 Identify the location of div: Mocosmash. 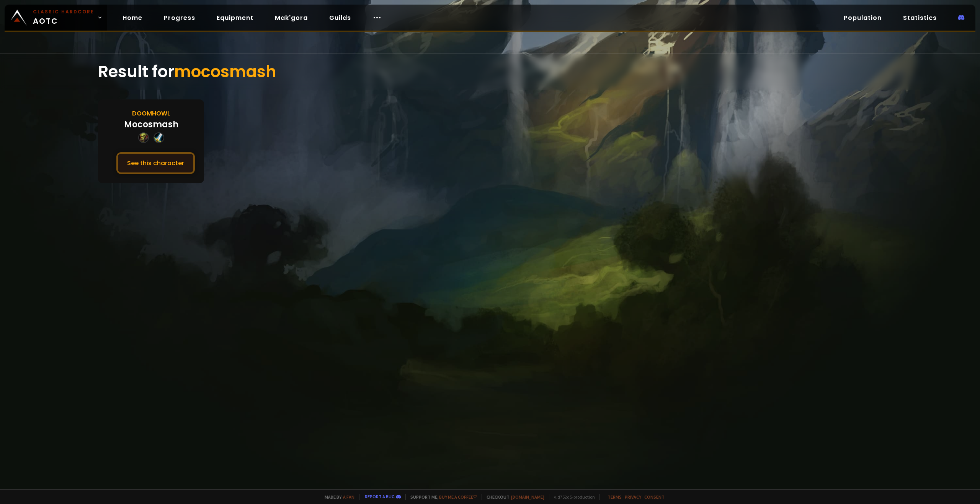
(151, 125).